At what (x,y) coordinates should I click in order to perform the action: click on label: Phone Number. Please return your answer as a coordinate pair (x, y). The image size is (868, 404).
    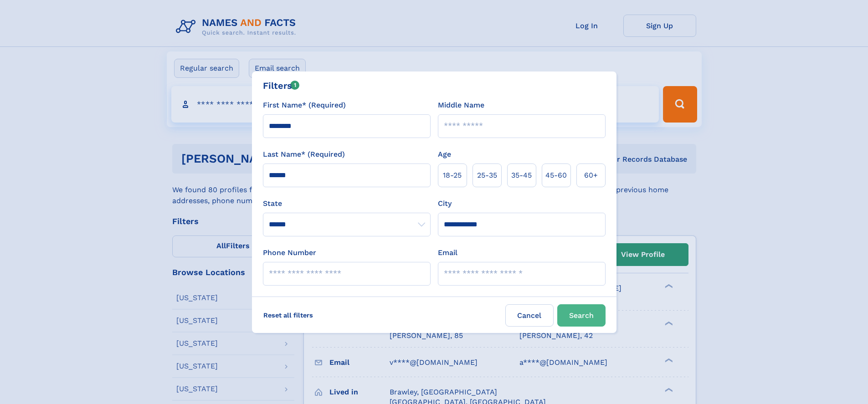
    Looking at the image, I should click on (290, 253).